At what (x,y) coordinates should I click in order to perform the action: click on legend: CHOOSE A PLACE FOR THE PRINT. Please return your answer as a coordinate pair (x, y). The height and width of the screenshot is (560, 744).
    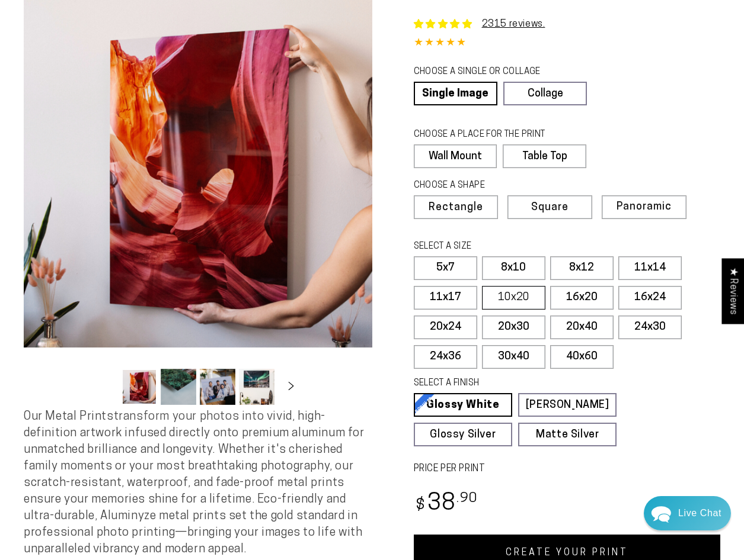
    Looking at the image, I should click on (494, 135).